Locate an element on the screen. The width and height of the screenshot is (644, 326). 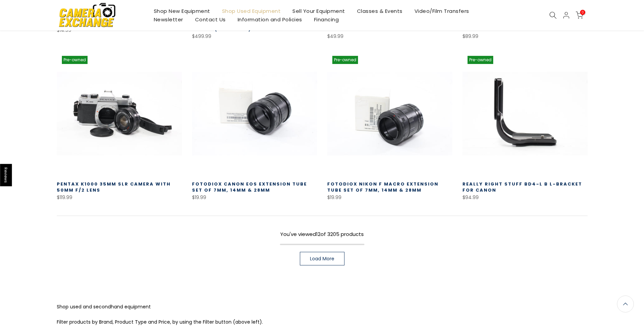
a: Information and Policies is located at coordinates (270, 19).